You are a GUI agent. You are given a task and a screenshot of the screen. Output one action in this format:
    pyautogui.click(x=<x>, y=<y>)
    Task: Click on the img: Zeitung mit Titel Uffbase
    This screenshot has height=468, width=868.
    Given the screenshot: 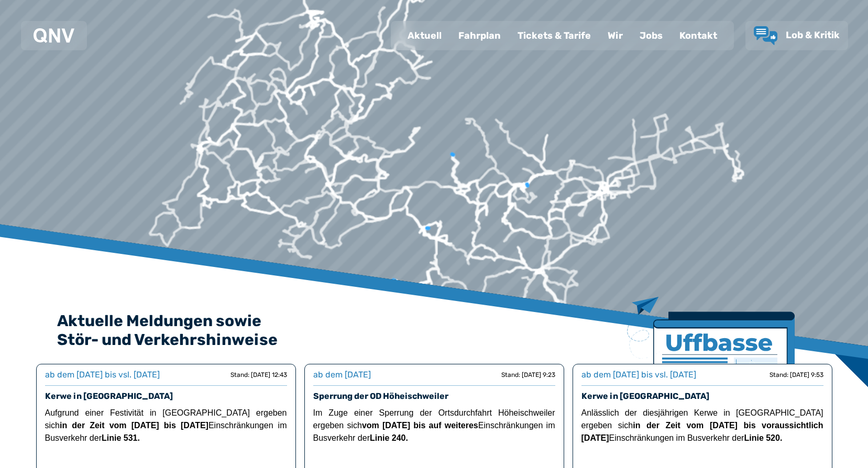 What is the action you would take?
    pyautogui.click(x=711, y=362)
    